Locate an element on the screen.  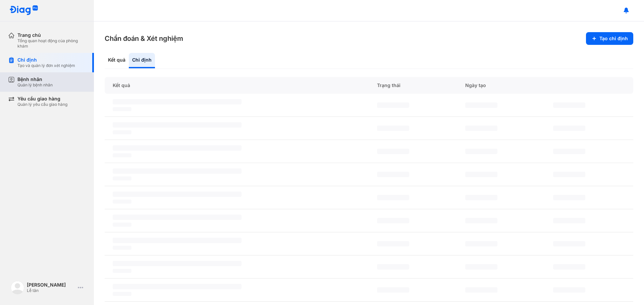
div: Trang chủ is located at coordinates (51, 35).